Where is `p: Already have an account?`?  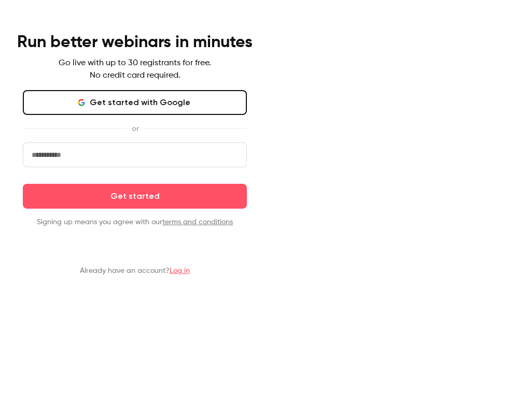
p: Already have an account? is located at coordinates (135, 271).